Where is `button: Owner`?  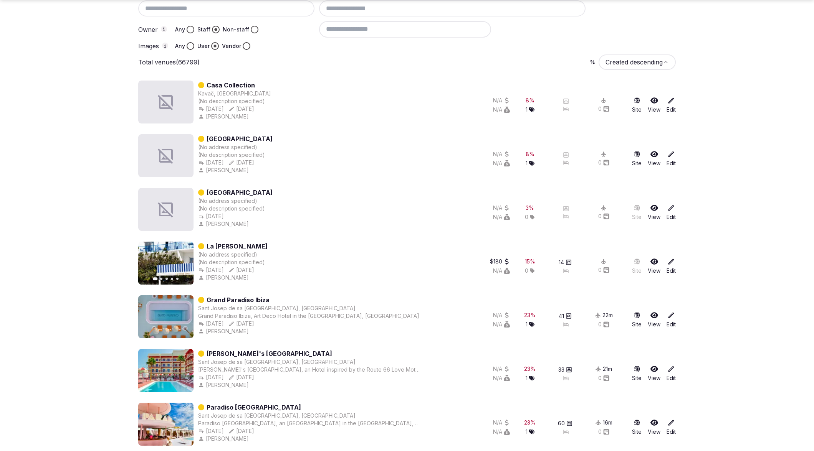
button: Owner is located at coordinates (164, 29).